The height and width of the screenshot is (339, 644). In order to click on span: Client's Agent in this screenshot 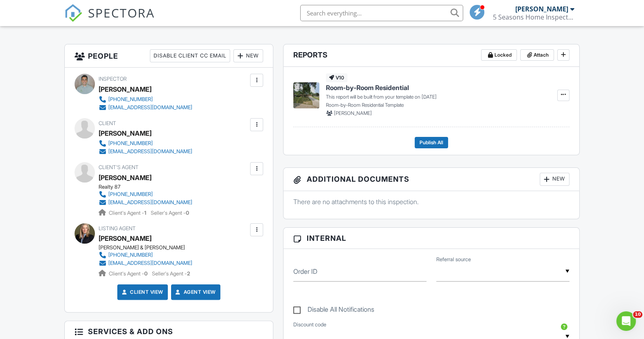, I will do `click(119, 167)`.